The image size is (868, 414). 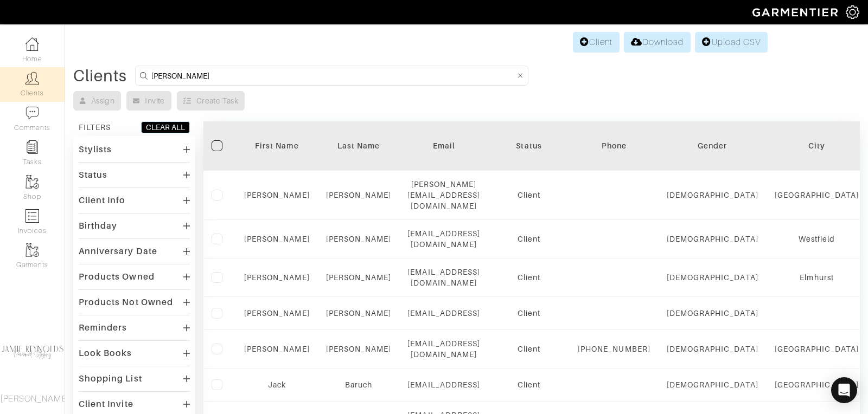 What do you see at coordinates (817, 239) in the screenshot?
I see `div: Westfield` at bounding box center [817, 239].